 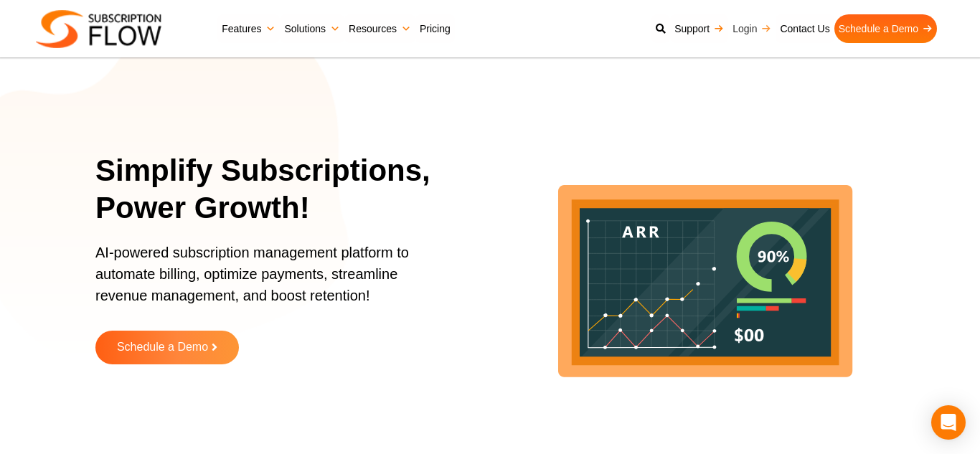 What do you see at coordinates (804, 28) in the screenshot?
I see `a: Contact Us` at bounding box center [804, 28].